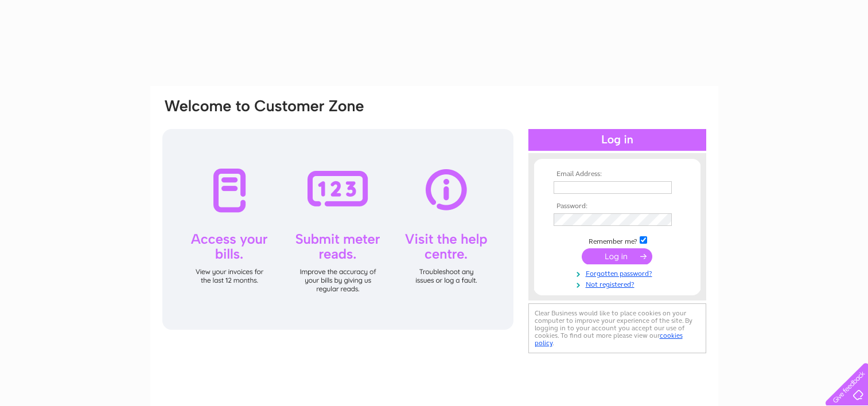 The width and height of the screenshot is (868, 406). What do you see at coordinates (618, 272) in the screenshot?
I see `a: Forgotten password?` at bounding box center [618, 272].